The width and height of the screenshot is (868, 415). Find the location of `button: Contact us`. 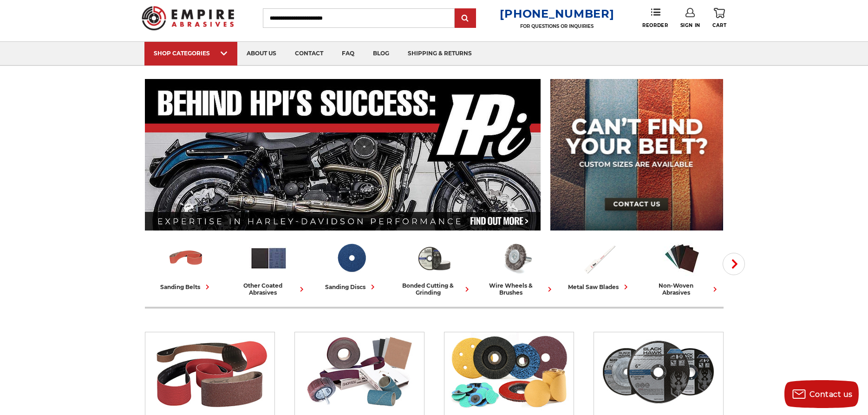

button: Contact us is located at coordinates (822, 394).